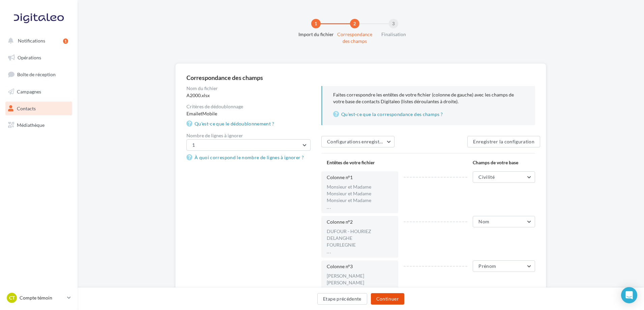  I want to click on a: Contacts, so click(39, 108).